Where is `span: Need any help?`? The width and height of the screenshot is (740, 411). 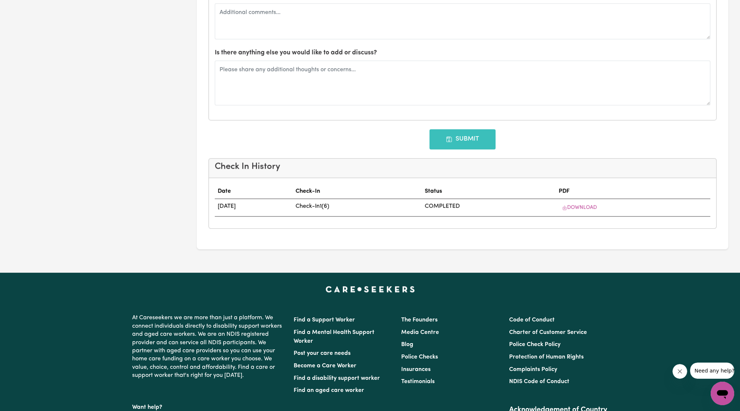
span: Need any help? is located at coordinates (24, 8).